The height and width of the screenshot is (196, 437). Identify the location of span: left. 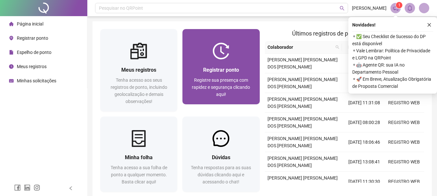
(71, 189).